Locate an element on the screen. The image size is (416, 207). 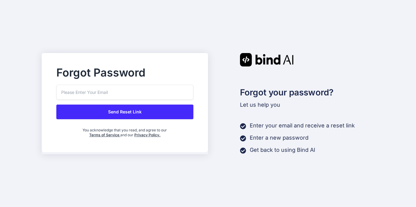
h2: Forgot Password is located at coordinates (125, 72).